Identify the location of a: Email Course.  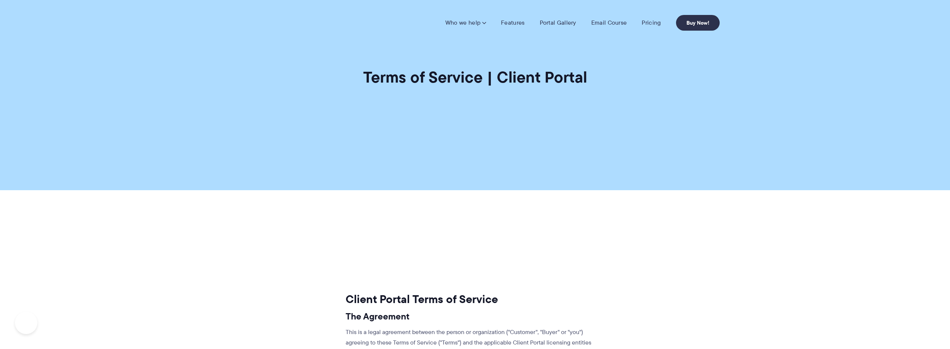
(609, 23).